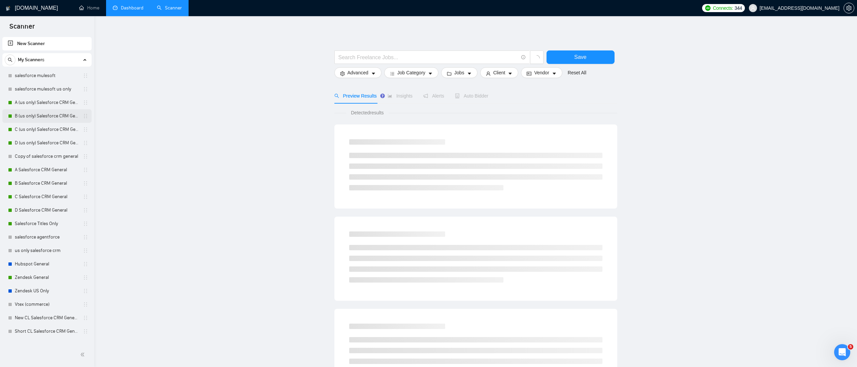 This screenshot has width=857, height=367. Describe the element at coordinates (8, 8) in the screenshot. I see `img: logo` at that location.